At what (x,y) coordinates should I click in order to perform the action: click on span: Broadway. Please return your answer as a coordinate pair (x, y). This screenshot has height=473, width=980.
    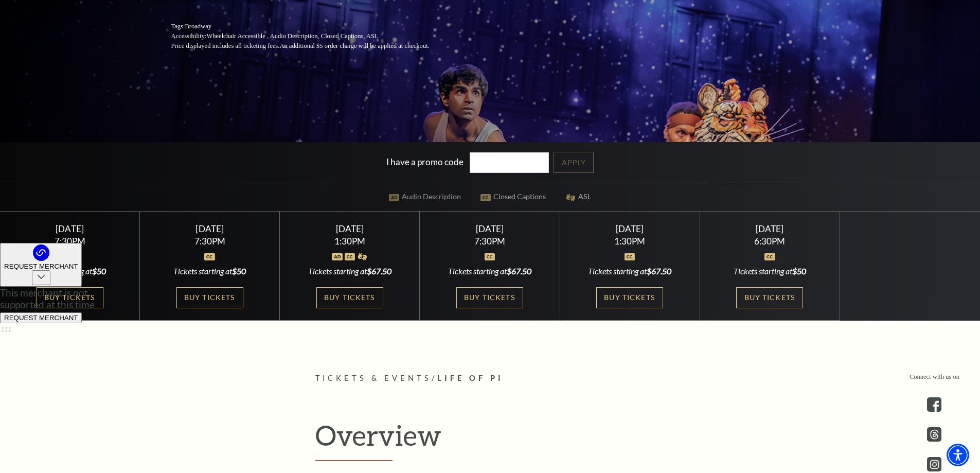
    Looking at the image, I should click on (198, 27).